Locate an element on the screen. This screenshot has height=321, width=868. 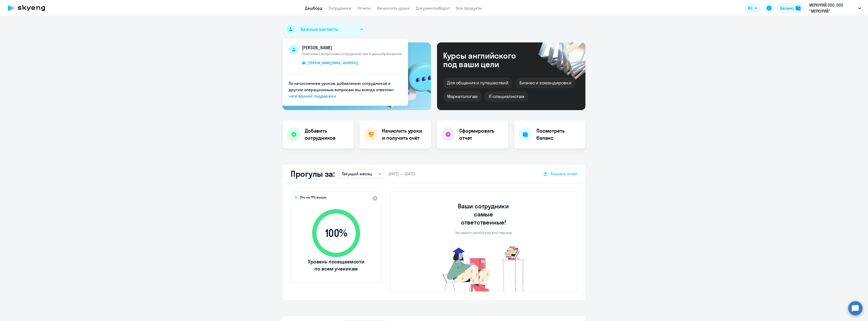
button: Текущий месяц is located at coordinates (361, 174).